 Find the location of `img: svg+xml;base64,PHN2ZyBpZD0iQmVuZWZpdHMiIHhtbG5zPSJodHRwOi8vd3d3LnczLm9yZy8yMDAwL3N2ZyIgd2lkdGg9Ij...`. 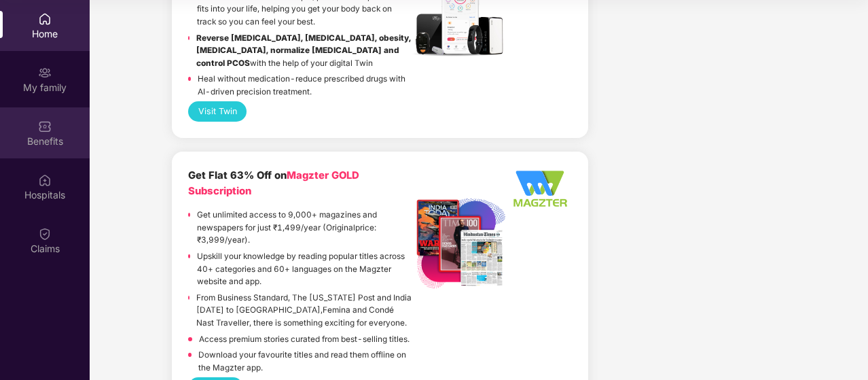

img: svg+xml;base64,PHN2ZyBpZD0iQmVuZWZpdHMiIHhtbG5zPSJodHRwOi8vd3d3LnczLm9yZy8yMDAwL3N2ZyIgd2lkdGg9Ij... is located at coordinates (45, 126).